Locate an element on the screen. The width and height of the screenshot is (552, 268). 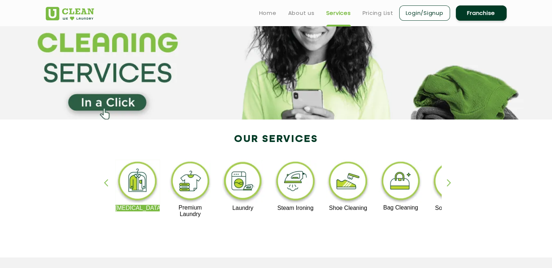
a: Services is located at coordinates (338, 13).